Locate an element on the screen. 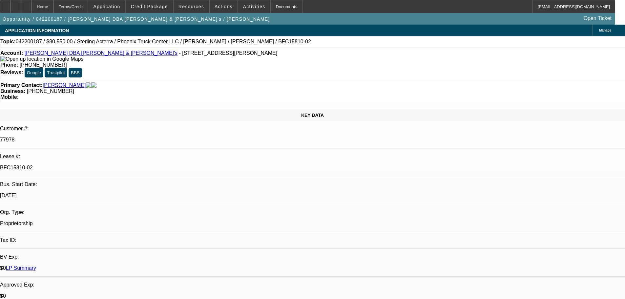  img: facebook-icon.png is located at coordinates (89, 85).